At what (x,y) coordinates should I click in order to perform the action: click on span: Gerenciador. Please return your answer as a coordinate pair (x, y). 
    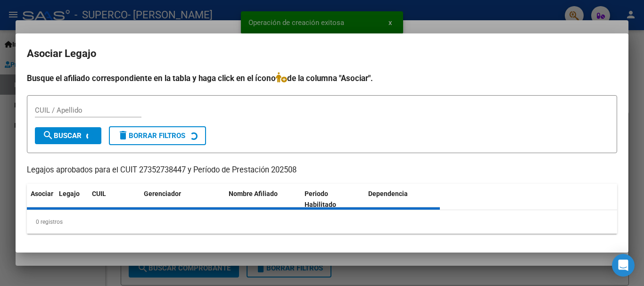
    Looking at the image, I should click on (162, 194).